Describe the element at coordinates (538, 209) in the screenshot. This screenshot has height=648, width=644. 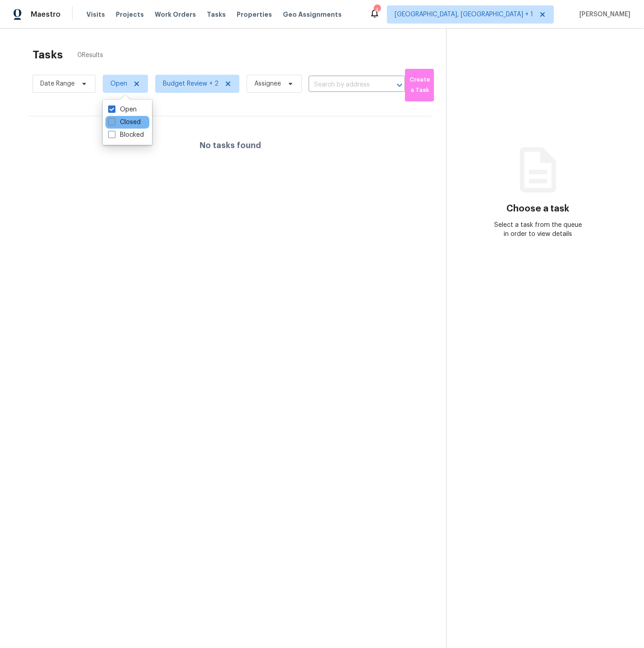
I see `h3: Choose a task` at that location.